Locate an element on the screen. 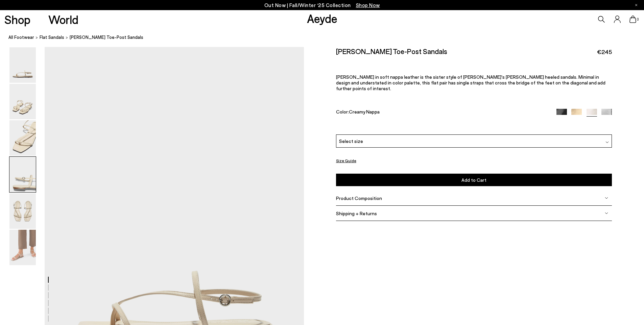  a: Shop is located at coordinates (17, 20).